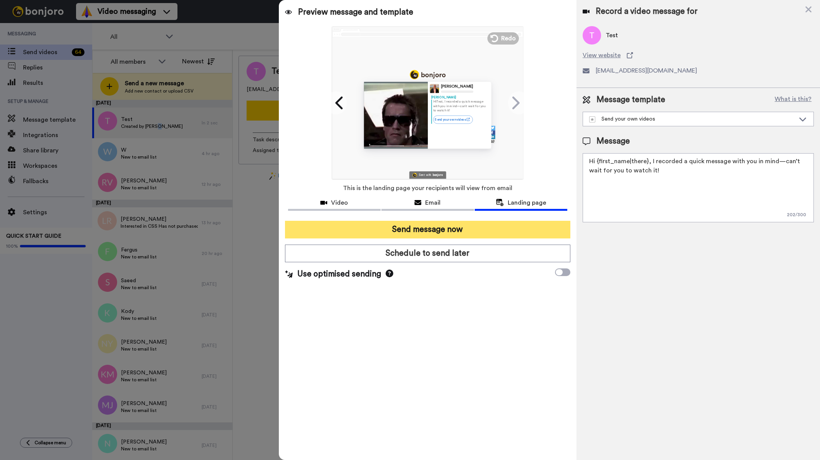 This screenshot has height=460, width=820. Describe the element at coordinates (427, 188) in the screenshot. I see `span: This is the landing page your recipients will view from email` at that location.